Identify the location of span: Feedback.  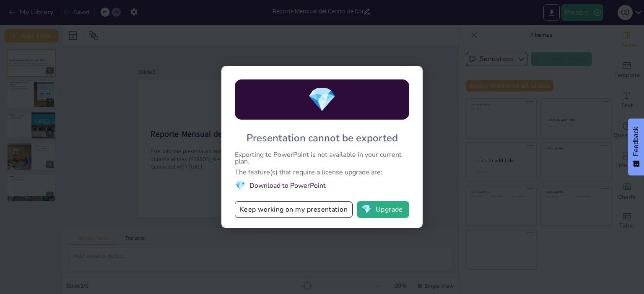
(636, 142).